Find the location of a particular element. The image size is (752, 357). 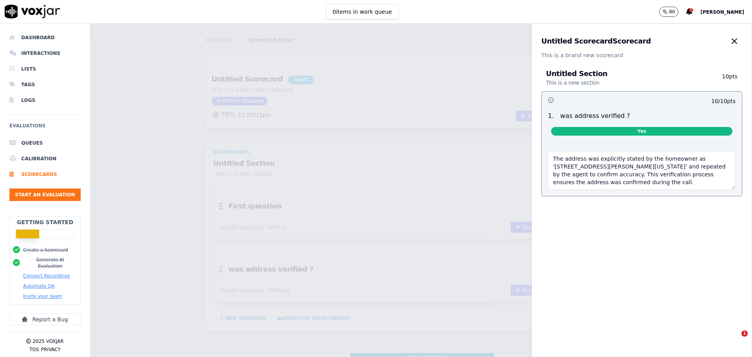

a: Interactions is located at coordinates (45, 53).